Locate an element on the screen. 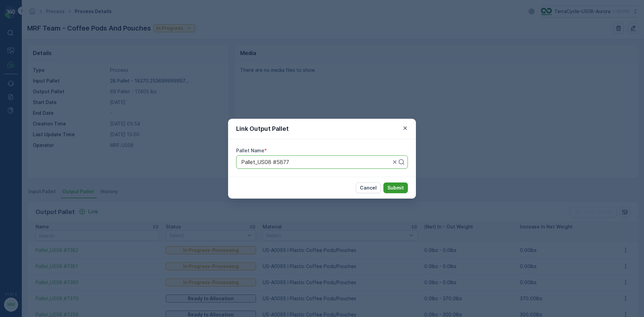 Image resolution: width=644 pixels, height=317 pixels. p: Link Output Pallet is located at coordinates (262, 129).